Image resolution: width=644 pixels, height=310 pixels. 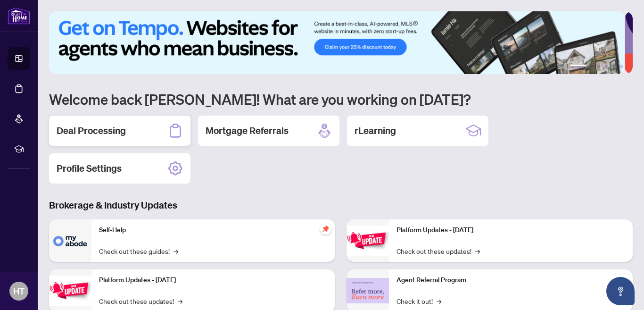 I want to click on button: 6, so click(x=621, y=66).